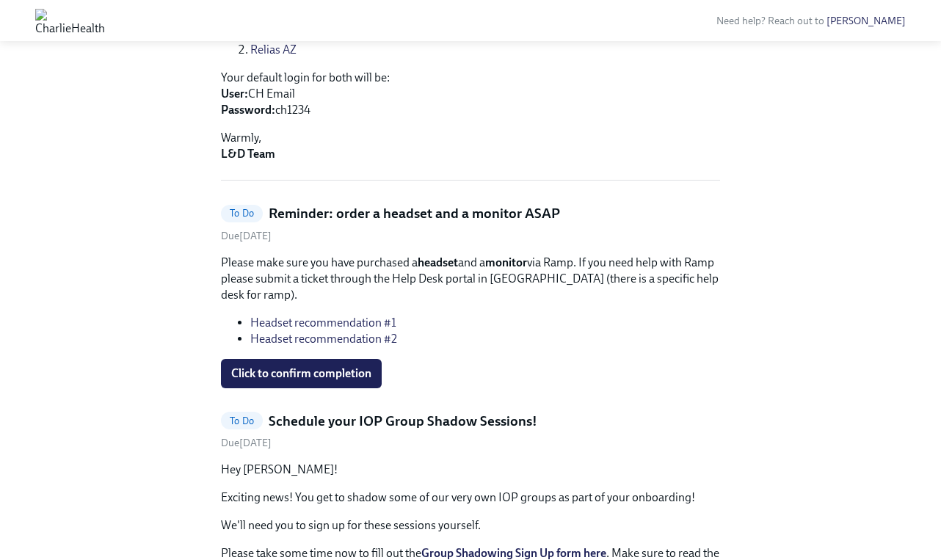 The height and width of the screenshot is (560, 941). Describe the element at coordinates (812, 21) in the screenshot. I see `span: Need help? Reach out to` at that location.